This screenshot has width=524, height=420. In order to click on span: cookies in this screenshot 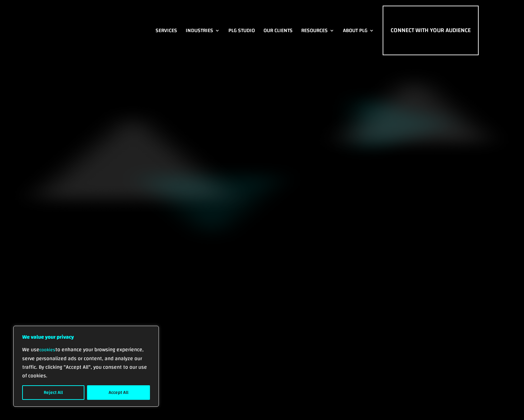, I will do `click(47, 350)`.